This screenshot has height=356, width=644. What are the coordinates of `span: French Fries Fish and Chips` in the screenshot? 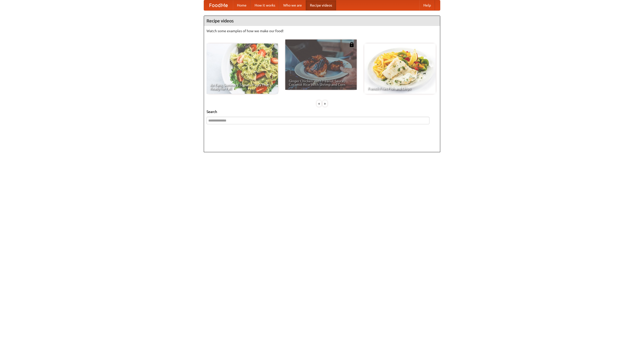 It's located at (400, 89).